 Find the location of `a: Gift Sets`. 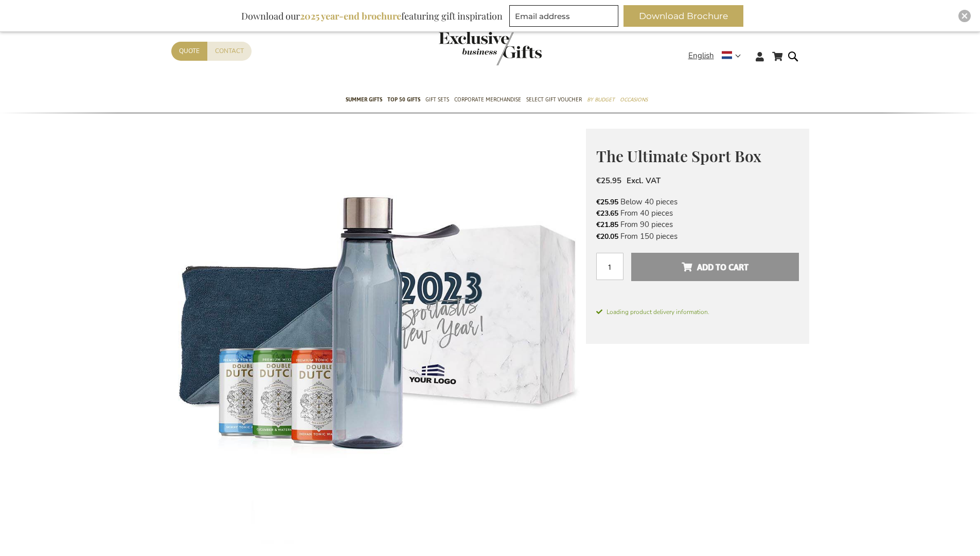

a: Gift Sets is located at coordinates (437, 100).